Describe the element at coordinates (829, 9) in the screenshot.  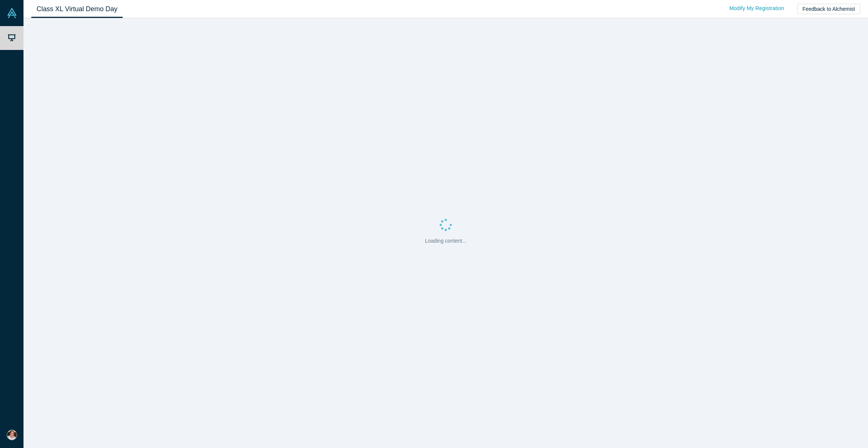
I see `button: Feedback to Alchemist` at that location.